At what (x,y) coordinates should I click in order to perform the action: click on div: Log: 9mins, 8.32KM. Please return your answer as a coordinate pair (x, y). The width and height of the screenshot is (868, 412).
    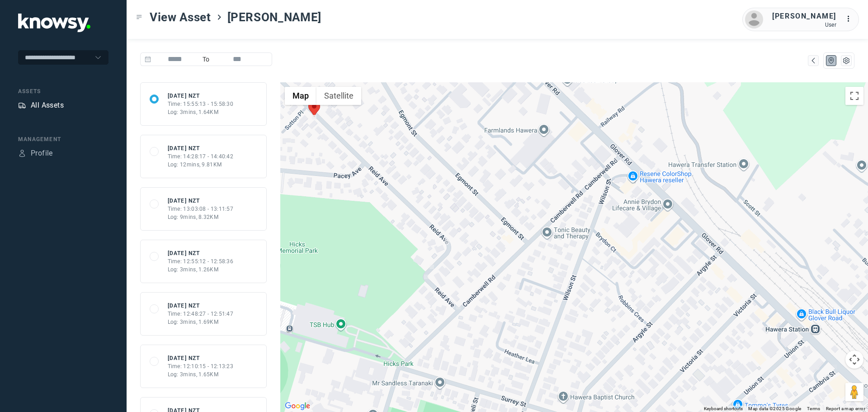
    Looking at the image, I should click on (201, 217).